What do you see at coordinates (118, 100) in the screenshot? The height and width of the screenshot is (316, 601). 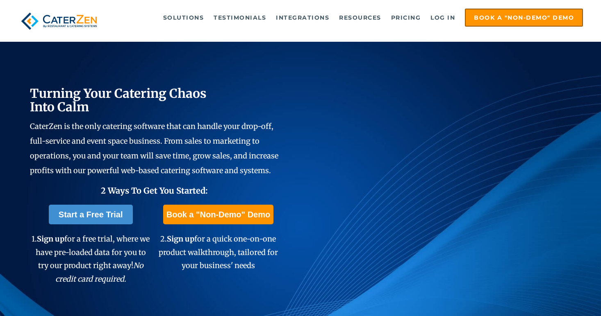 I see `span: Turning Your Catering Chaos Into Calm` at bounding box center [118, 100].